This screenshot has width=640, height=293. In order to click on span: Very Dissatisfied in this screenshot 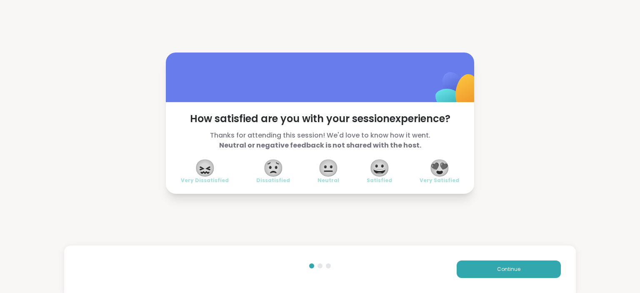, I will do `click(205, 180)`.